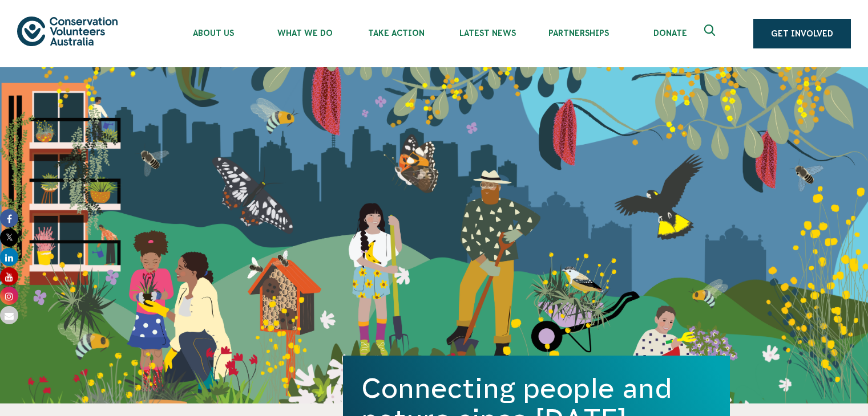 The width and height of the screenshot is (868, 416). I want to click on span: Expand search box, so click(711, 34).